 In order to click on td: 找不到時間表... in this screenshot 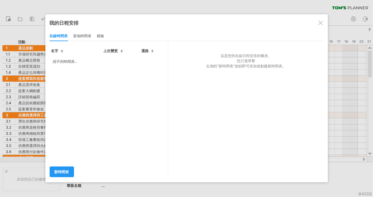, I will do `click(65, 62)`.